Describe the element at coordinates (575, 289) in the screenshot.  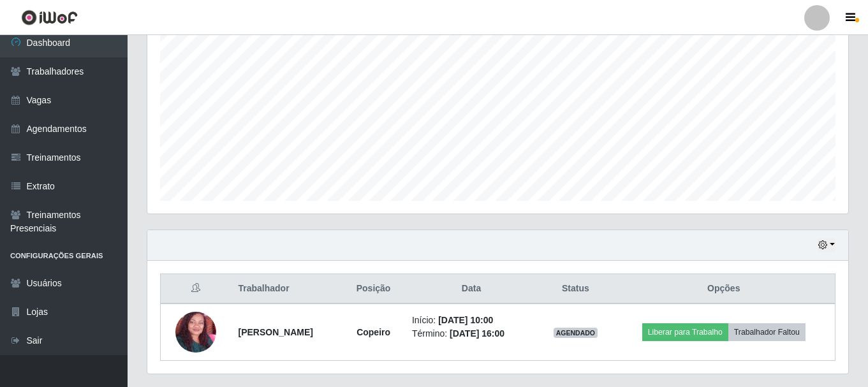
I see `th: Status` at that location.